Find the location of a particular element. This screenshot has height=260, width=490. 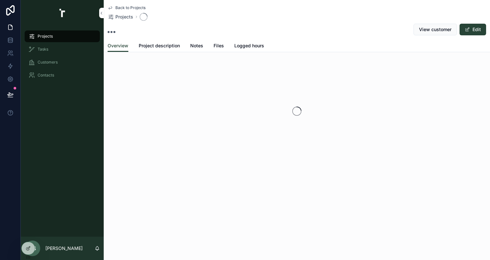

a: Logged hours is located at coordinates (249, 46).